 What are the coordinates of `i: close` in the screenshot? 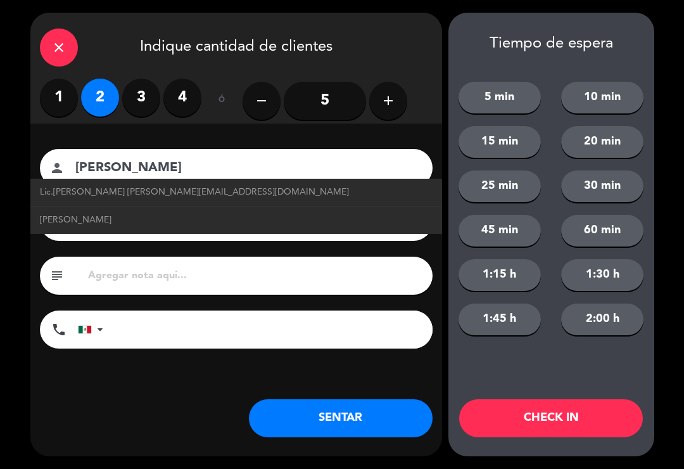 It's located at (59, 48).